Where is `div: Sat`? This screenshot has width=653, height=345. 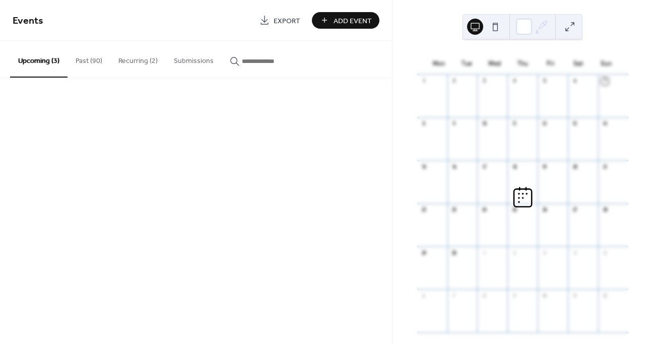 div: Sat is located at coordinates (578, 65).